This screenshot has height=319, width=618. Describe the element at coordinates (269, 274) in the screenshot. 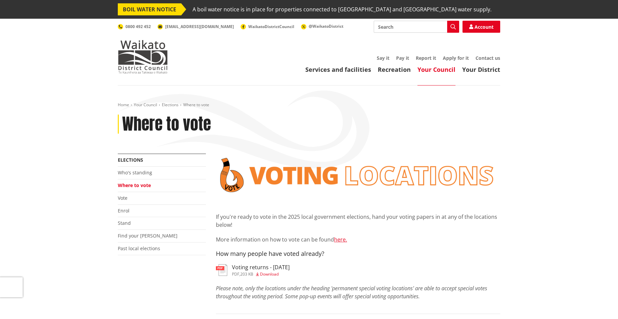

I see `span: Download` at that location.